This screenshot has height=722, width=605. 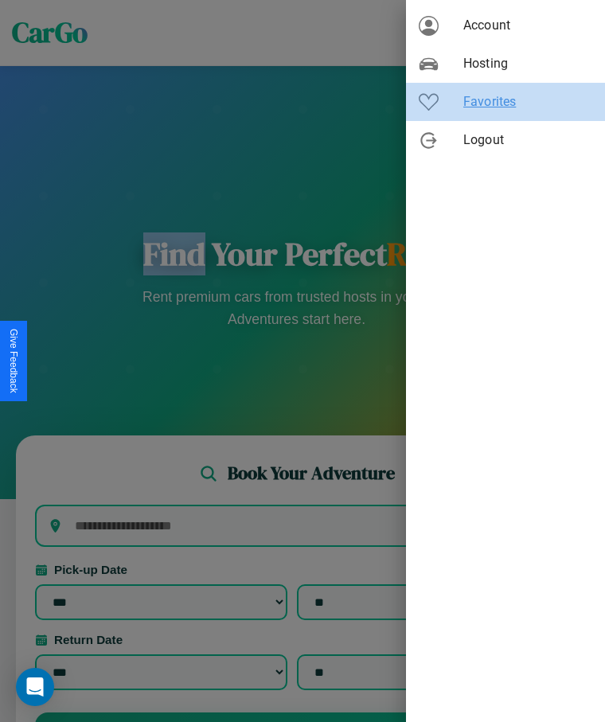 I want to click on div: Hosting, so click(x=505, y=64).